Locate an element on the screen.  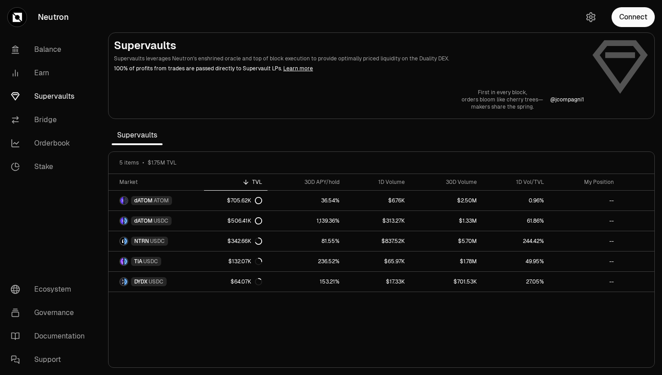
a: TIA LogoUSDC LogoTIAUSDC is located at coordinates (156, 261).